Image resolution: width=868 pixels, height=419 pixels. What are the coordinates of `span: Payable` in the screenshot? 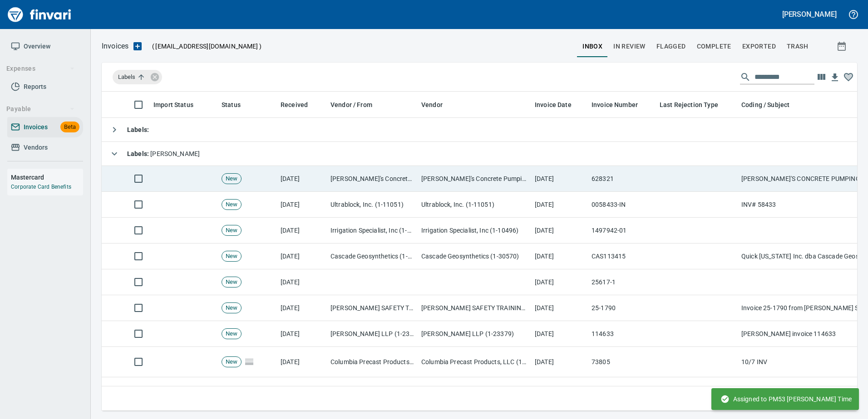 It's located at (40, 109).